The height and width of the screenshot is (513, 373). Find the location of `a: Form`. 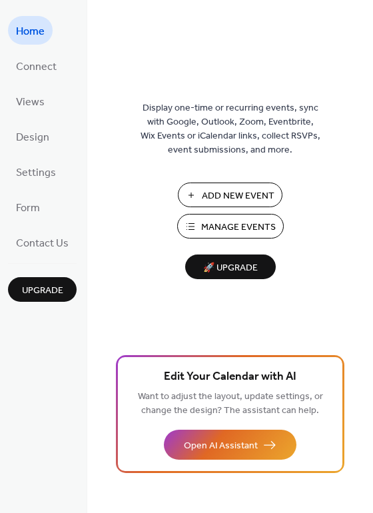

a: Form is located at coordinates (28, 207).